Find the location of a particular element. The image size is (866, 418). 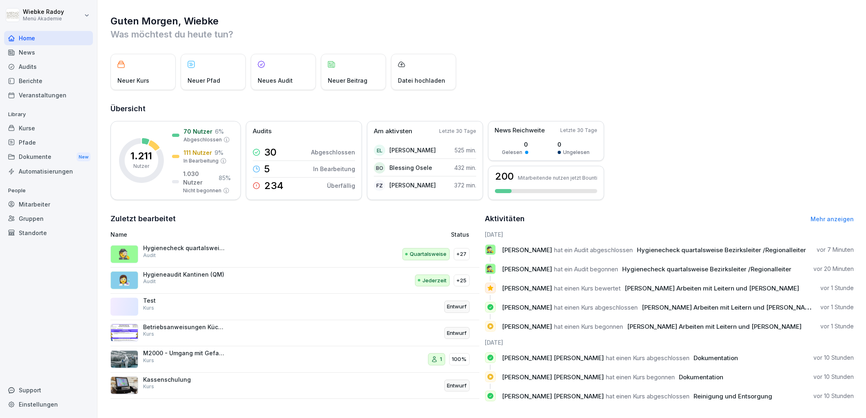

span: hat einen Kurs begonnen is located at coordinates (589, 327).